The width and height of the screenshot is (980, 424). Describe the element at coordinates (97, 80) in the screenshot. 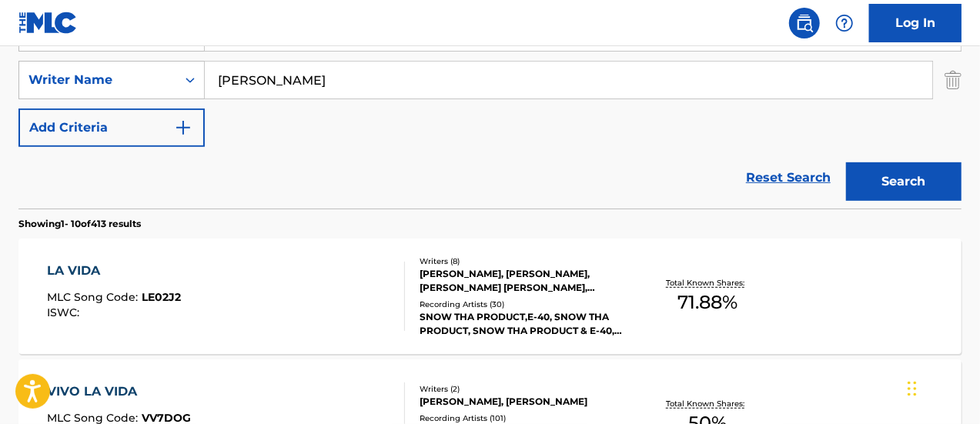

I see `div: Writer Name` at that location.